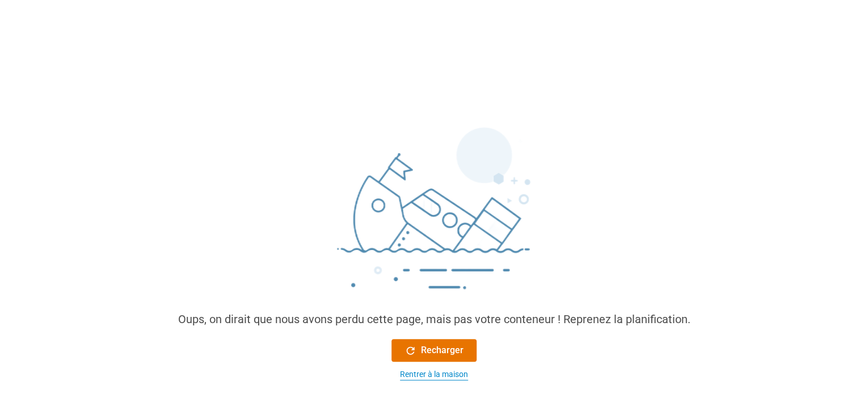 This screenshot has height=394, width=868. Describe the element at coordinates (442, 350) in the screenshot. I see `font: Recharger` at that location.